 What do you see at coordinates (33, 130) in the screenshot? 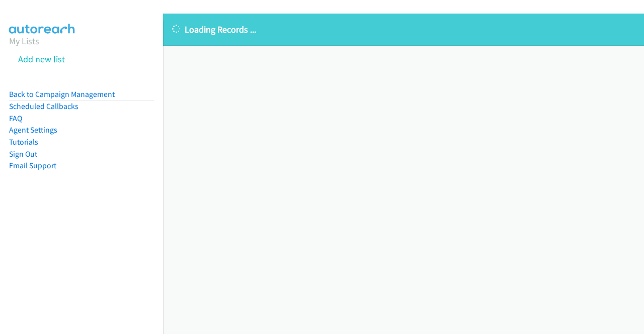
I see `a: Agent Settings` at bounding box center [33, 130].